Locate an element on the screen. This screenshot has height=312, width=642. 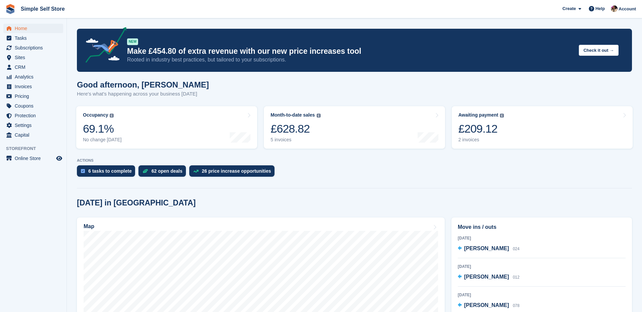
a: Month-to-date sales £628.82 5 invoices is located at coordinates (354, 127).